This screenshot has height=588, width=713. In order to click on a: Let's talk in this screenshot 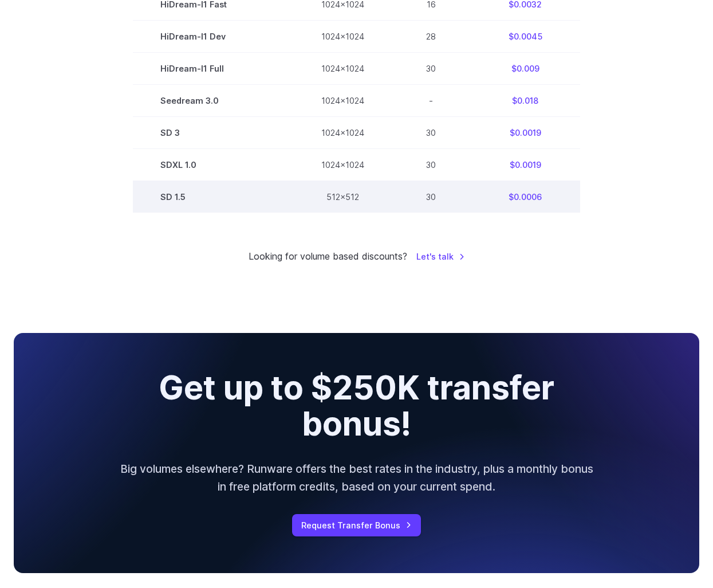, I will do `click(441, 256)`.